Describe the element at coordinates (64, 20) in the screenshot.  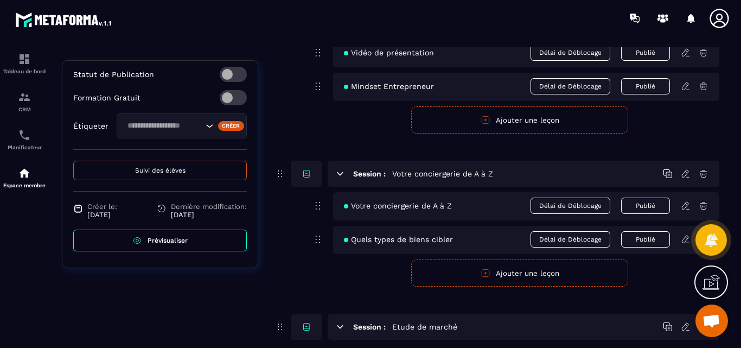
I see `img: logo` at that location.